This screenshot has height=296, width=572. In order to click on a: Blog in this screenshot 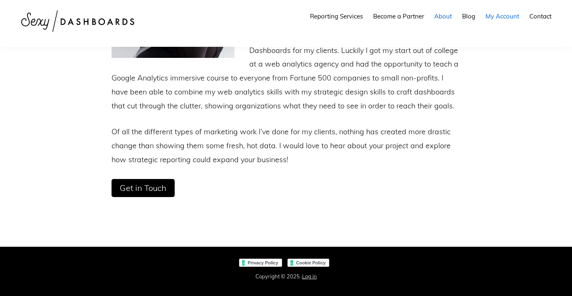, I will do `click(469, 16)`.